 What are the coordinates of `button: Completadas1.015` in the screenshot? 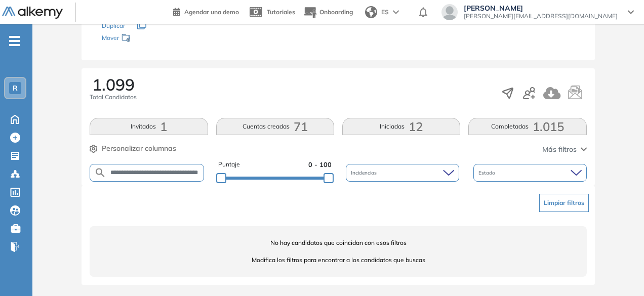 It's located at (527, 127).